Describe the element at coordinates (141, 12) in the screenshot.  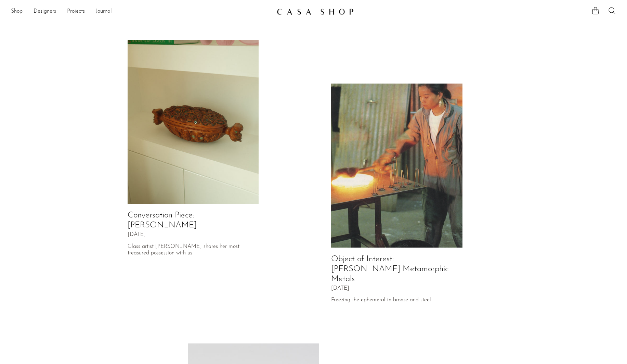
I see `ul: NEW HEADER MENU` at that location.